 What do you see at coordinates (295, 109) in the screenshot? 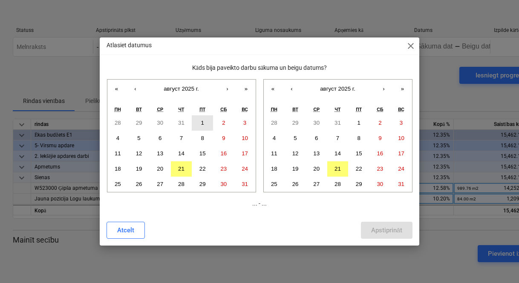
I see `abbr: вторник` at bounding box center [295, 109].